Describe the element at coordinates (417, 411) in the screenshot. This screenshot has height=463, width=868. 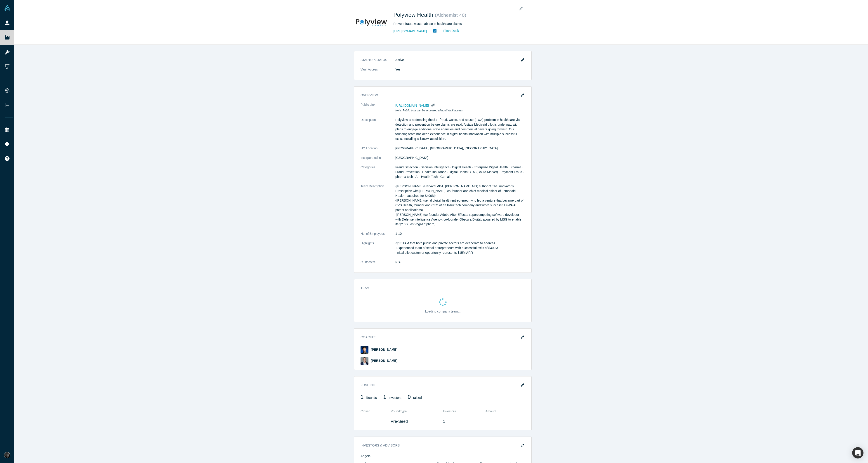
I see `th: Round` at that location.